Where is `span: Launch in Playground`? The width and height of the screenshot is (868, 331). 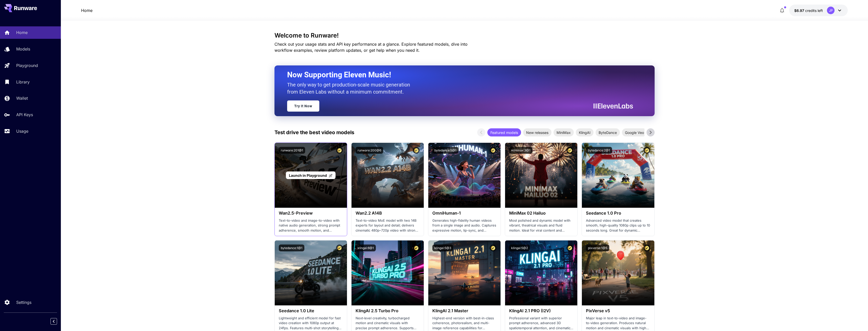
span: Launch in Playground is located at coordinates (308, 175).